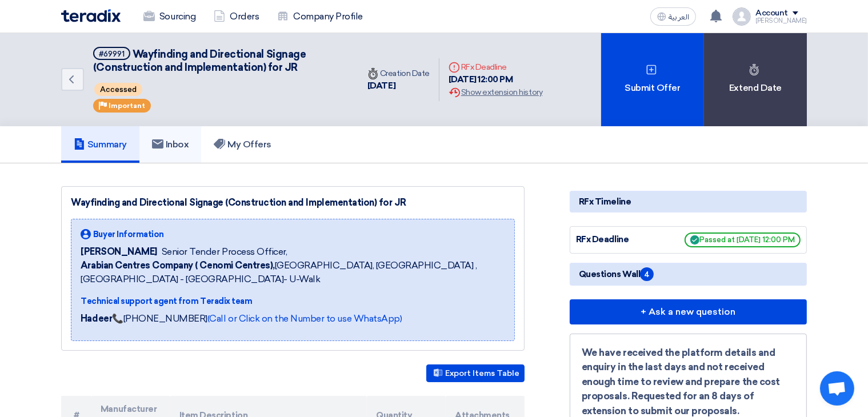  I want to click on button: Export Items Table, so click(476, 373).